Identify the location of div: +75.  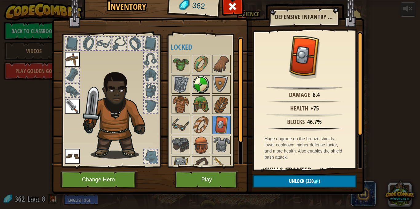
(315, 109).